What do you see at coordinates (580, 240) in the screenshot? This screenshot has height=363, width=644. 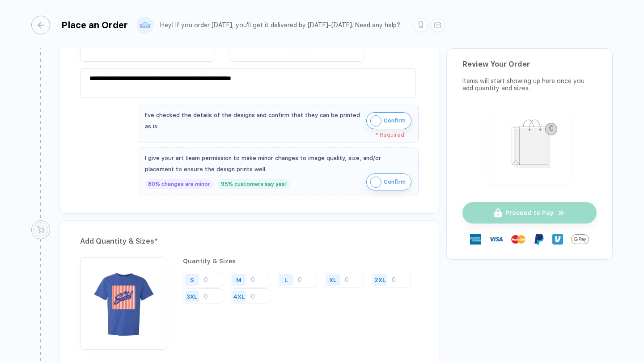 I see `img: GPay` at bounding box center [580, 240].